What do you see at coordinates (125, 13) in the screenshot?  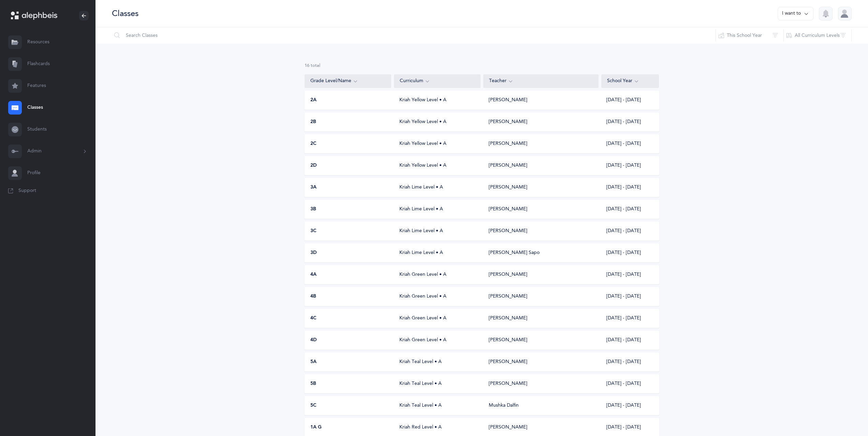 I see `div: Classes` at bounding box center [125, 13].